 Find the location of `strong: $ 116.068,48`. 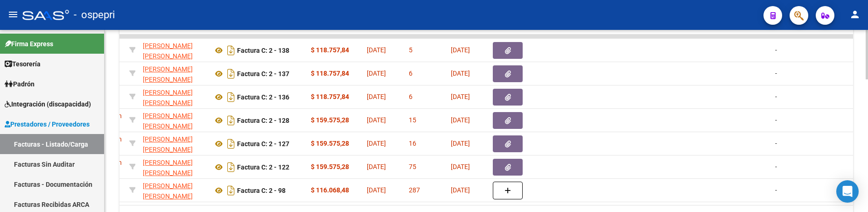

strong: $ 116.068,48 is located at coordinates (330, 190).